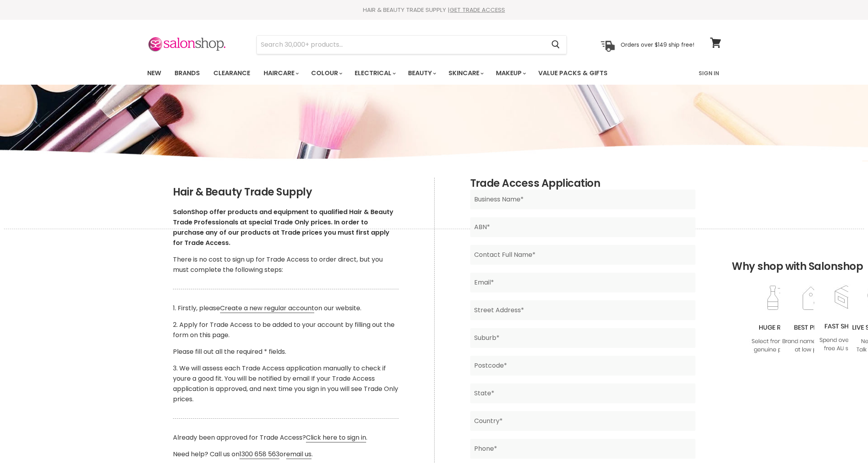 This screenshot has height=463, width=868. I want to click on a: Create a new regular account, so click(267, 308).